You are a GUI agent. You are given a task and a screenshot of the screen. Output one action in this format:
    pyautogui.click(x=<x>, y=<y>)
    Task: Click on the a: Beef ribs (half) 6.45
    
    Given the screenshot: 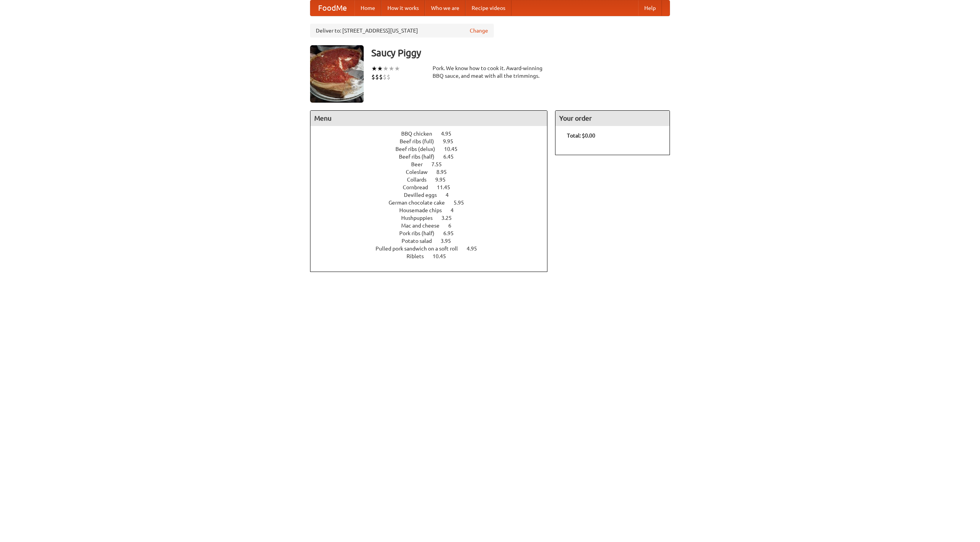 What is the action you would take?
    pyautogui.click(x=433, y=157)
    